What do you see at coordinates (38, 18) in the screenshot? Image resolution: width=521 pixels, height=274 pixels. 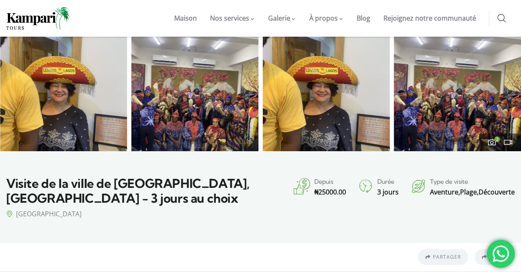 I see `img: Maison` at bounding box center [38, 18].